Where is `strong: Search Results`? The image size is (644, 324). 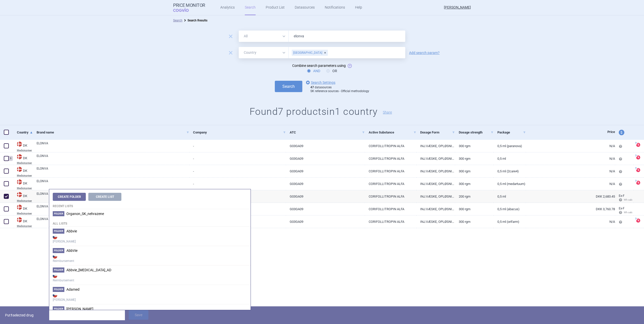
strong: Search Results is located at coordinates (197, 20).